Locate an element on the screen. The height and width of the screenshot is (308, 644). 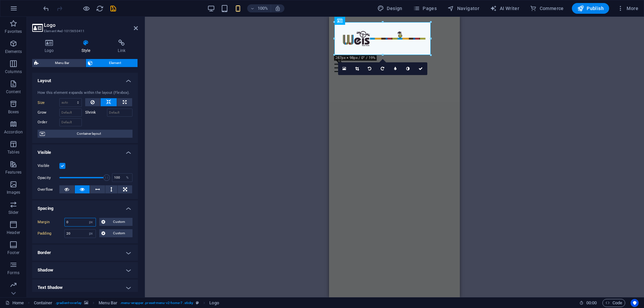
button: Code is located at coordinates (614, 303).